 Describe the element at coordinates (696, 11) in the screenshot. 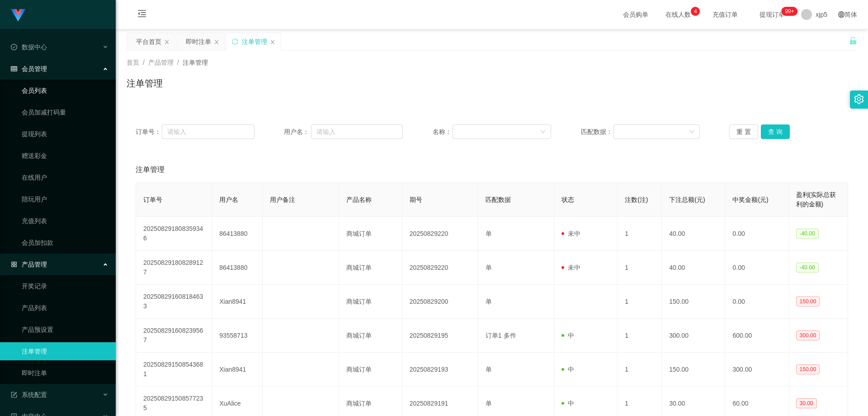

I see `sup: 4` at that location.